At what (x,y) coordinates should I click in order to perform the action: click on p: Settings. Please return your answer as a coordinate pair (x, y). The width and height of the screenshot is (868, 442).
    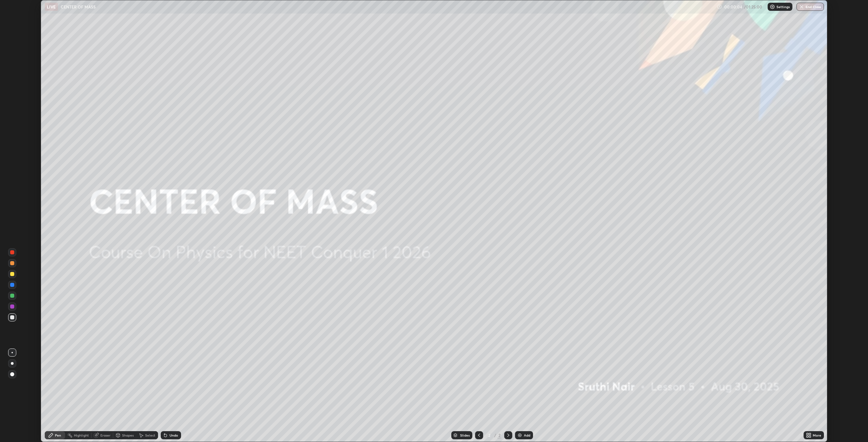
    Looking at the image, I should click on (782, 7).